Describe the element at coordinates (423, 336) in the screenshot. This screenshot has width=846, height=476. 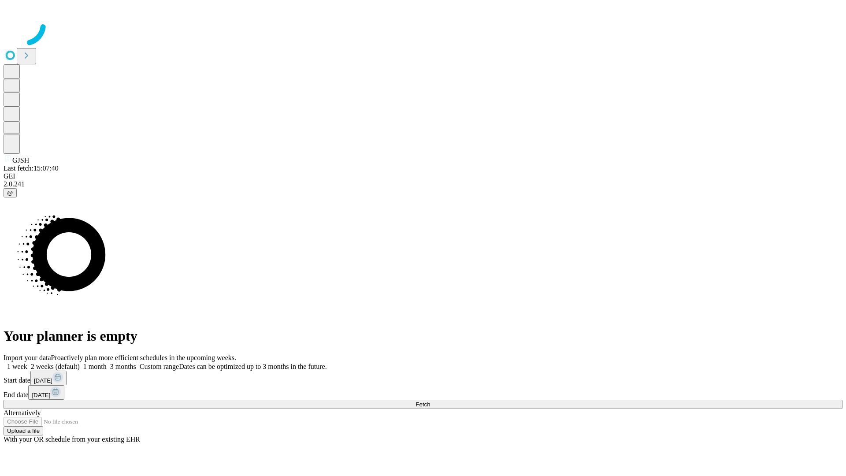
I see `h1: Your planner is empty` at that location.